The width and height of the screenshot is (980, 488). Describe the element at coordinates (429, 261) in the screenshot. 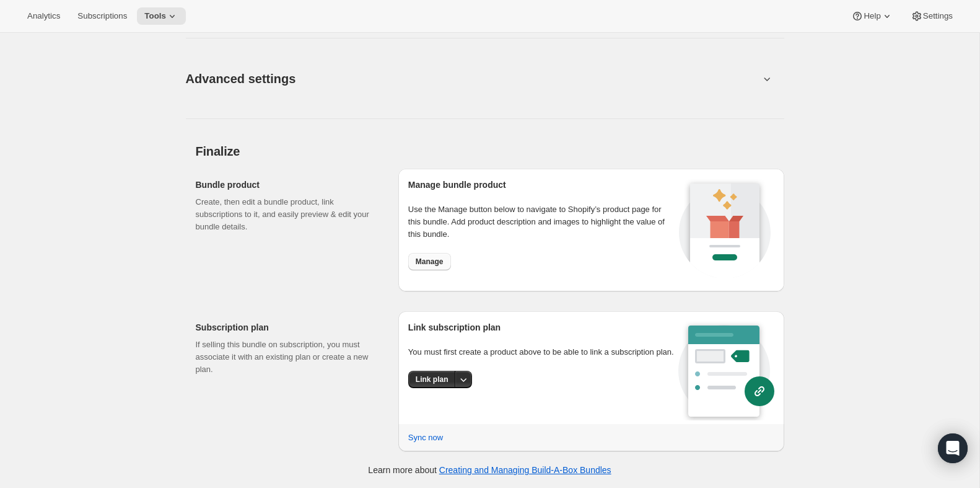

I see `button: Manage` at that location.